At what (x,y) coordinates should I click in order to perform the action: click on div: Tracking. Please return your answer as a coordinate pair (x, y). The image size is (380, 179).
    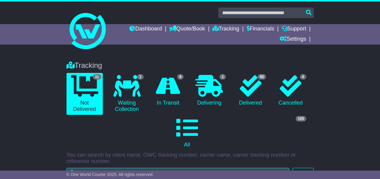
    Looking at the image, I should click on (190, 66).